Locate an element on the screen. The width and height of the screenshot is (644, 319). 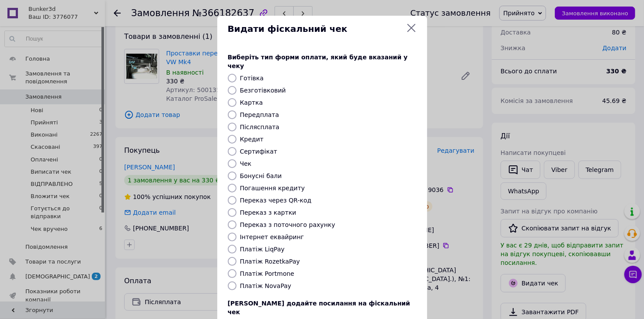
label: Платіж RozetkaPay is located at coordinates (270, 261).